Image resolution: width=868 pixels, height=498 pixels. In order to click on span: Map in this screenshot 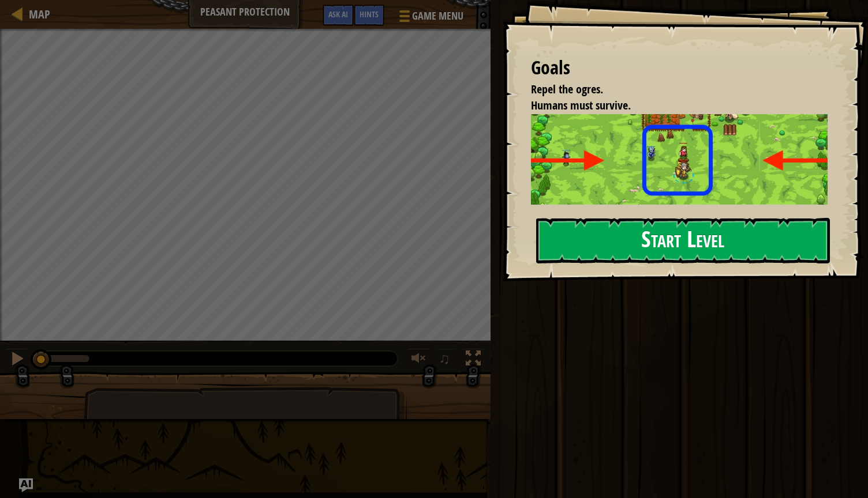, I will do `click(39, 14)`.